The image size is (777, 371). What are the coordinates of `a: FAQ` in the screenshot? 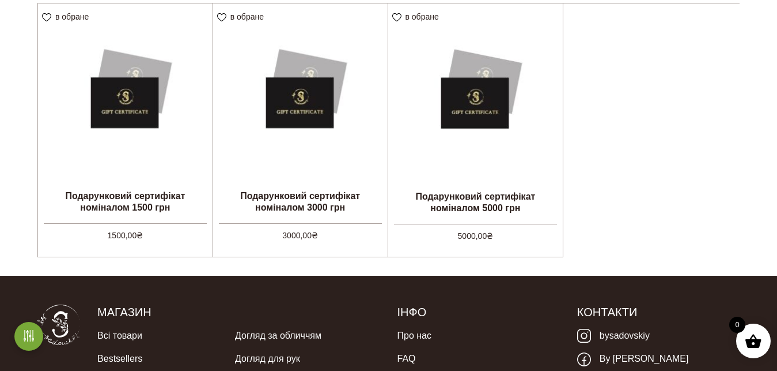 It's located at (406, 358).